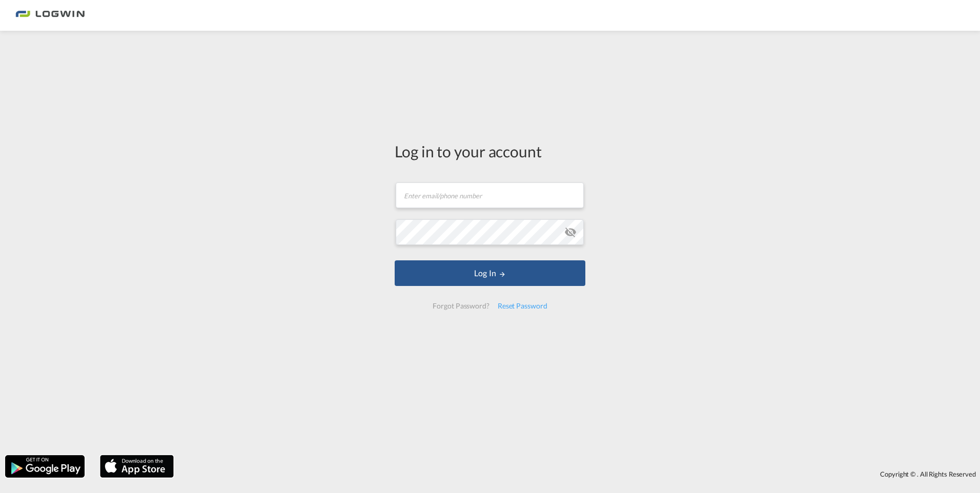 This screenshot has height=493, width=980. I want to click on button: LOGIN, so click(490, 273).